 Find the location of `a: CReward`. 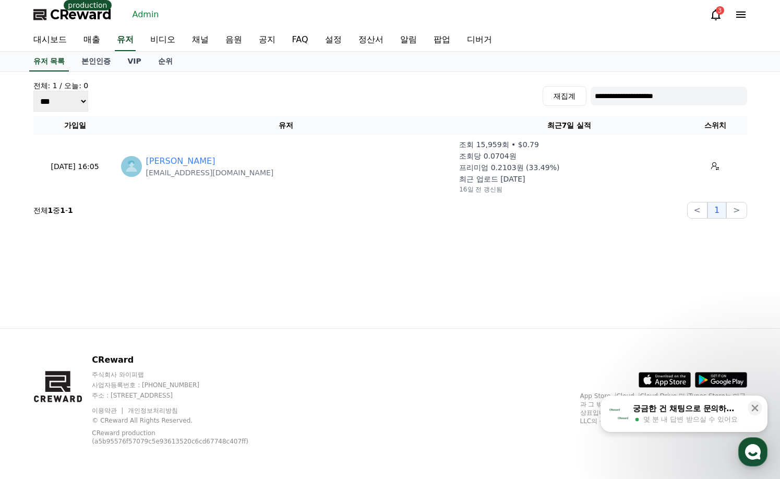

a: CReward is located at coordinates (73, 15).